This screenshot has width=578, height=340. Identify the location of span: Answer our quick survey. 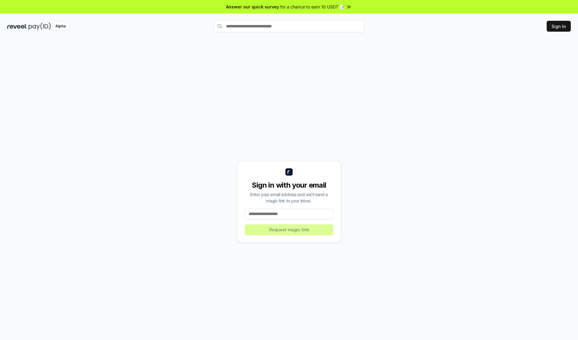
(253, 7).